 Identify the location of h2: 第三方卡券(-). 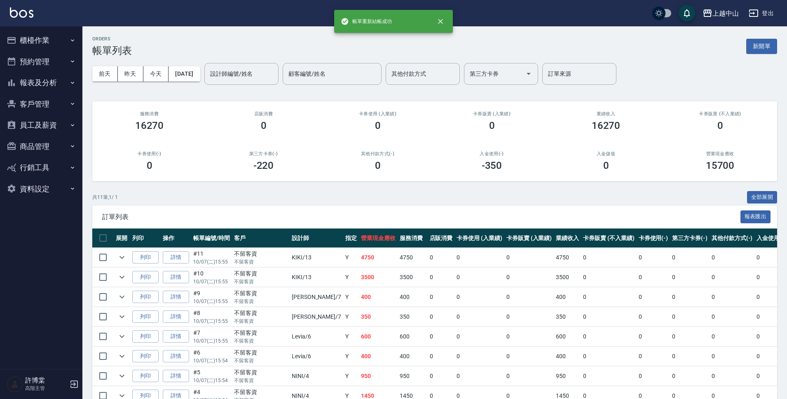
(263, 154).